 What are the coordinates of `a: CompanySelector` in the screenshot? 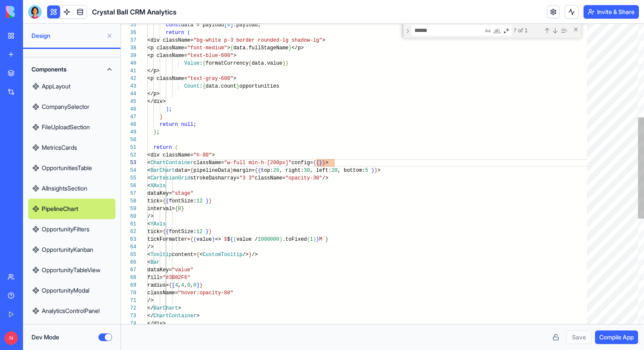 It's located at (72, 107).